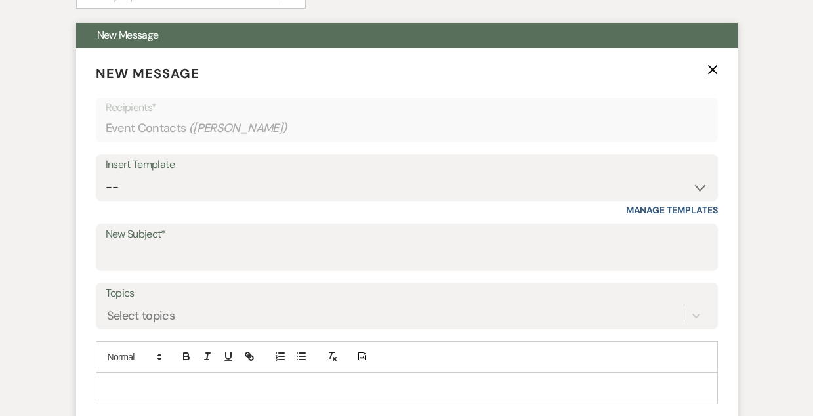 The image size is (813, 416). I want to click on a: Manage Templates, so click(672, 210).